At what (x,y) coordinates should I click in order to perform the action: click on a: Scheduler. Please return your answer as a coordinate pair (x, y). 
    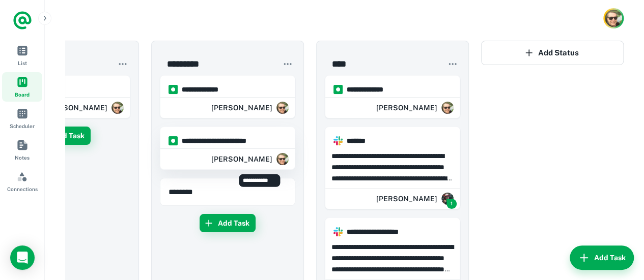
    Looking at the image, I should click on (22, 118).